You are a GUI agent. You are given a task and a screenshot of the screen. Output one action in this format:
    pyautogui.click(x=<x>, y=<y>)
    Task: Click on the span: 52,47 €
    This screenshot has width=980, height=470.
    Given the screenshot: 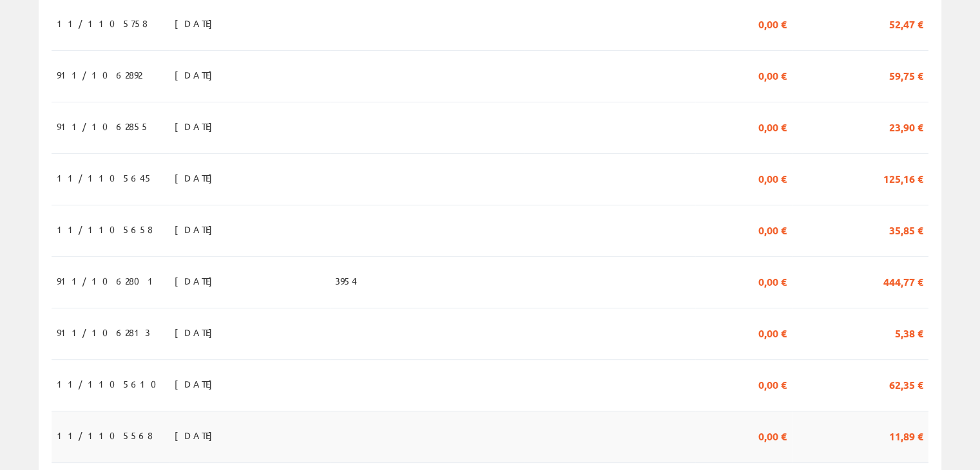 What is the action you would take?
    pyautogui.click(x=906, y=24)
    